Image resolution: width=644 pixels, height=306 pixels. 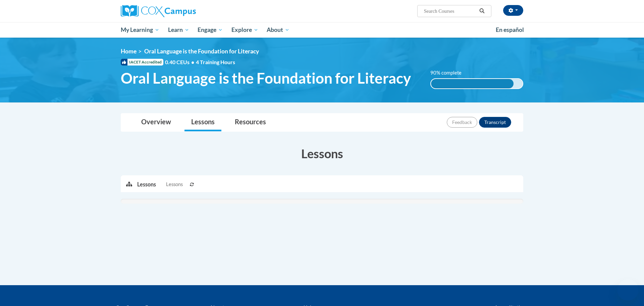 I want to click on a: En español, so click(x=510, y=30).